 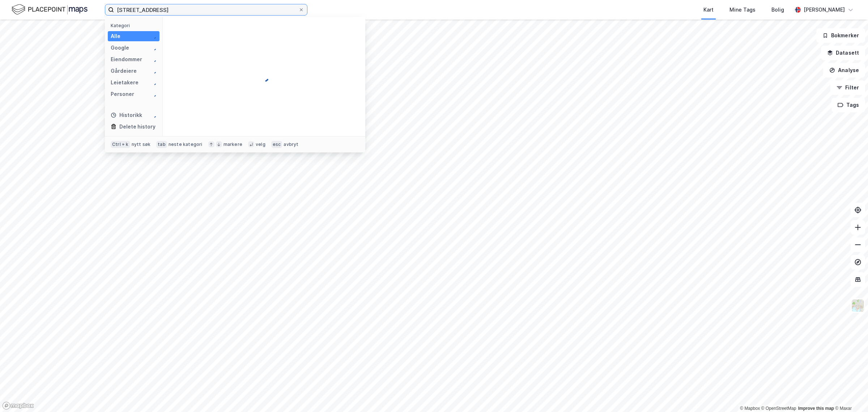 I want to click on div: markere, so click(x=233, y=145).